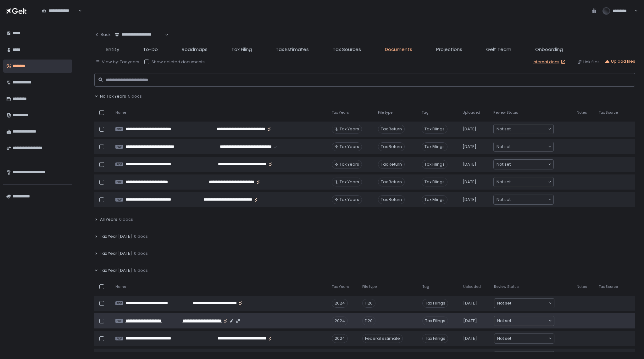 The height and width of the screenshot is (359, 644). What do you see at coordinates (292, 50) in the screenshot?
I see `span: Tax Estimates` at bounding box center [292, 50].